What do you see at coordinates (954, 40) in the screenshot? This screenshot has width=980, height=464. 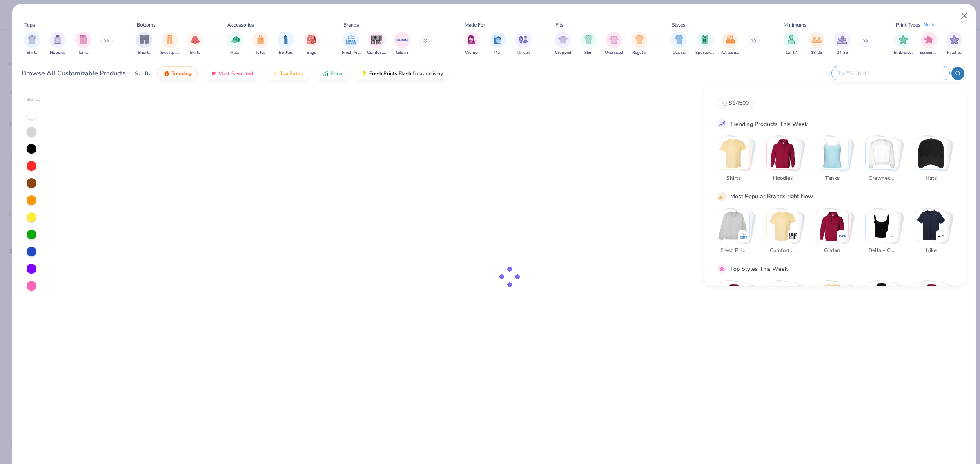 I see `img: Patches Image` at bounding box center [954, 40].